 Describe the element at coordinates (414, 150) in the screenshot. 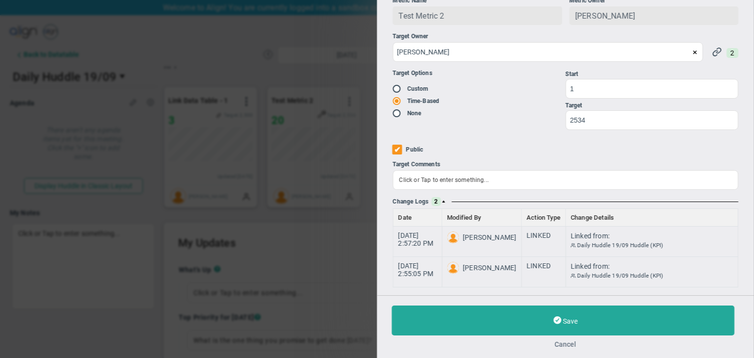

I see `label: Public Targets can be used by other people` at that location.